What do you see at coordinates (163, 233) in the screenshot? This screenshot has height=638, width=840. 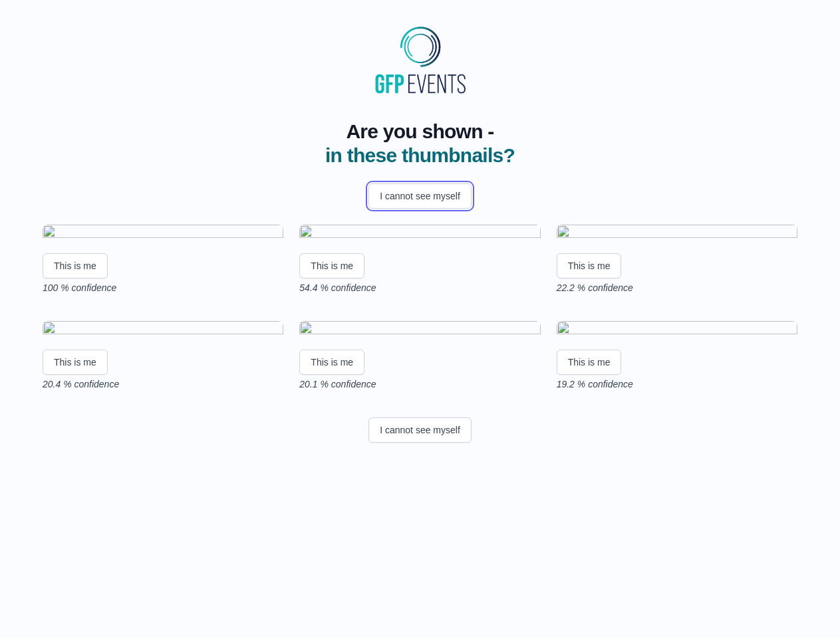 I see `img: 09d741ec620c7a3808bc6abe023da8782bb89f5c.gif` at bounding box center [163, 233].